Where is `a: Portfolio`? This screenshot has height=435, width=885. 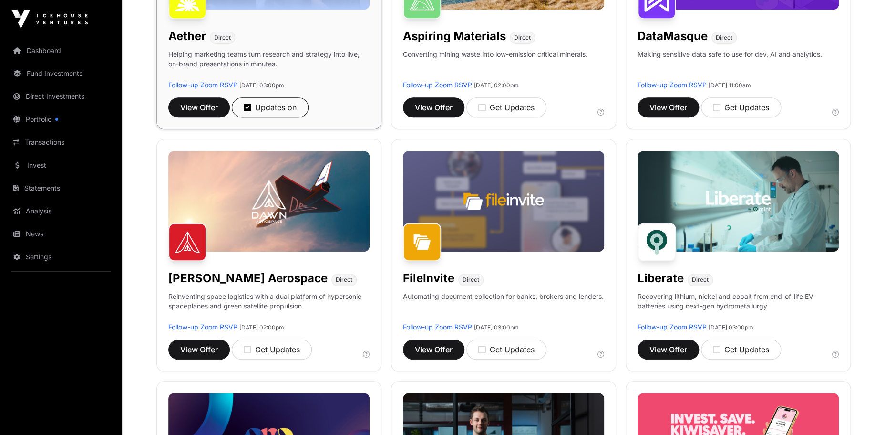
a: Portfolio is located at coordinates (61, 119).